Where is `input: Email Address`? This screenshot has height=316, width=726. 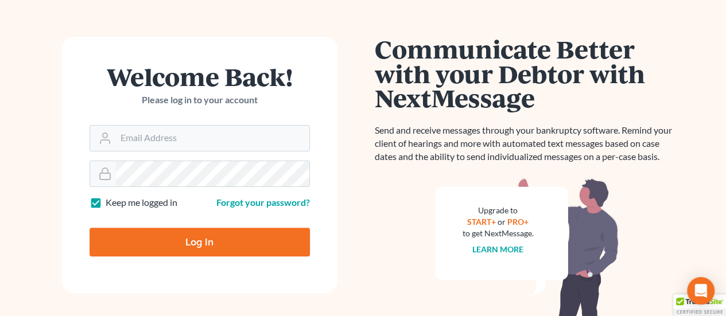
input: Email Address is located at coordinates (212, 138).